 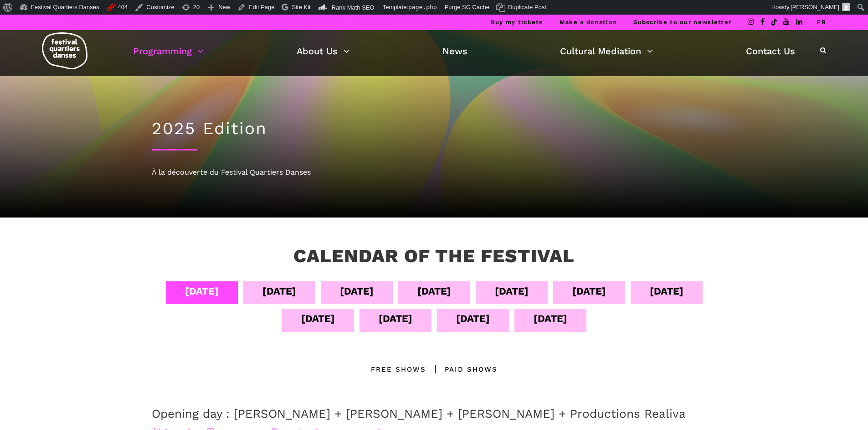 I want to click on a: About Us, so click(x=323, y=51).